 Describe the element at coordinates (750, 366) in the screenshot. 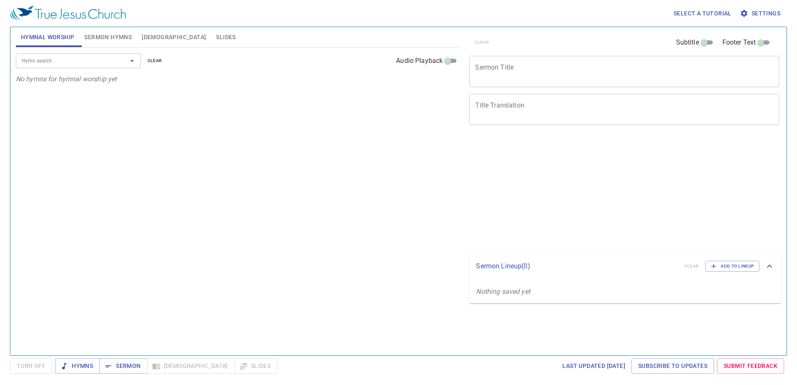

I see `span: Submit Feedback` at that location.